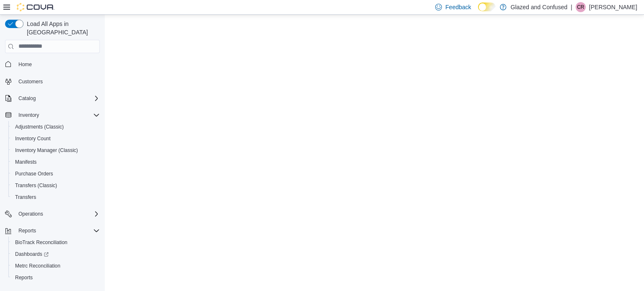  Describe the element at coordinates (56, 162) in the screenshot. I see `button: Manifests` at that location.